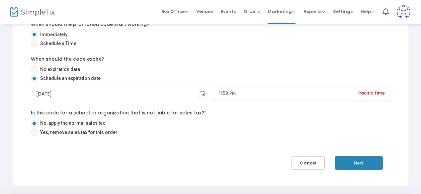  What do you see at coordinates (202, 94) in the screenshot?
I see `button: Toggle calendar` at bounding box center [202, 94].